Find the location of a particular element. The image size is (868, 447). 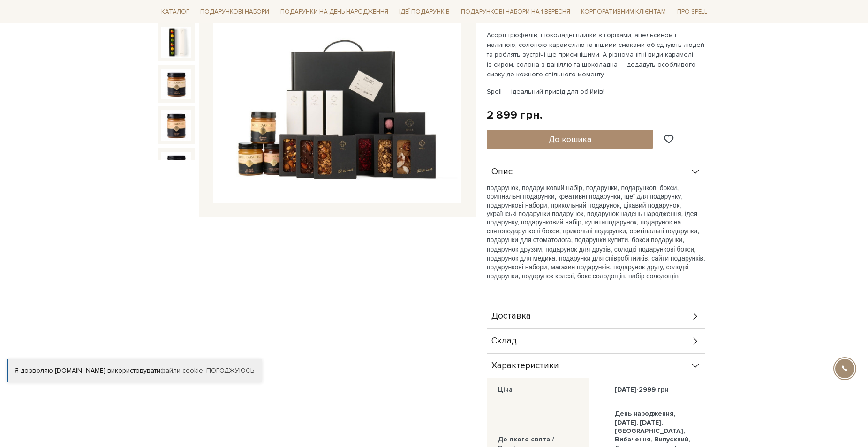

div: 2 899 грн. is located at coordinates (515, 115).